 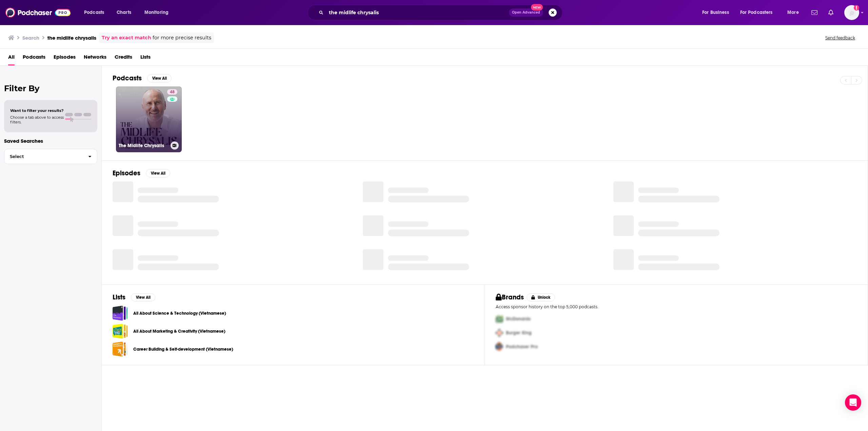 What do you see at coordinates (120, 331) in the screenshot?
I see `span: All About Marketing & Creativity (Vietnamese)` at bounding box center [120, 331].